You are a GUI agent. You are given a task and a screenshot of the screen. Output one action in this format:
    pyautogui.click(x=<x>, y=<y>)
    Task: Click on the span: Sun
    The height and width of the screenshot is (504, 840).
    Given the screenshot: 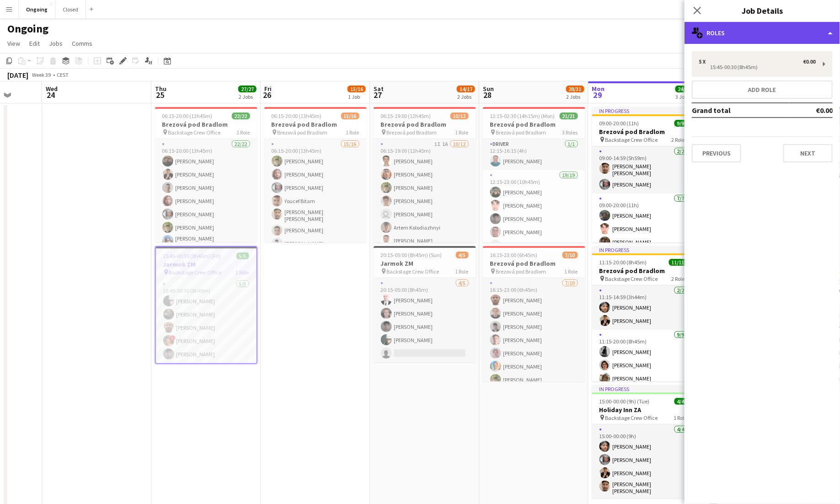 What is the action you would take?
    pyautogui.click(x=488, y=89)
    